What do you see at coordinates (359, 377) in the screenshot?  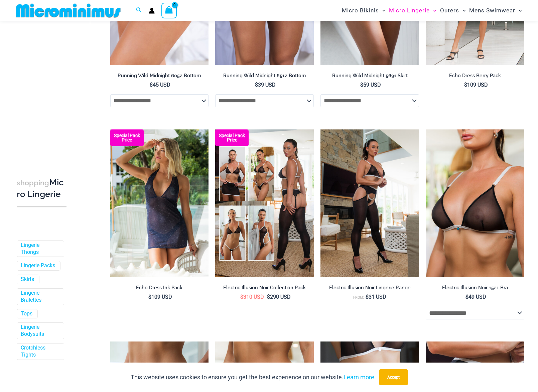 I see `a: Learn more` at bounding box center [359, 377].